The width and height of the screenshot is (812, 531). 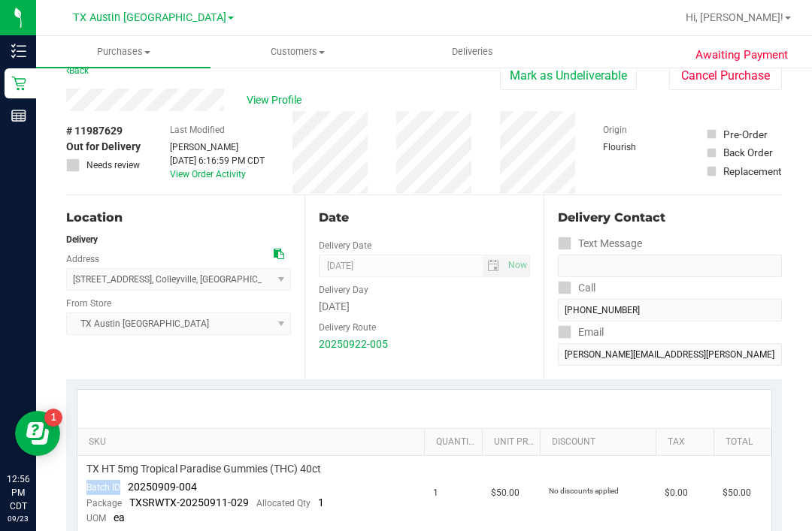 I want to click on button: Mark as Undeliverable, so click(x=568, y=76).